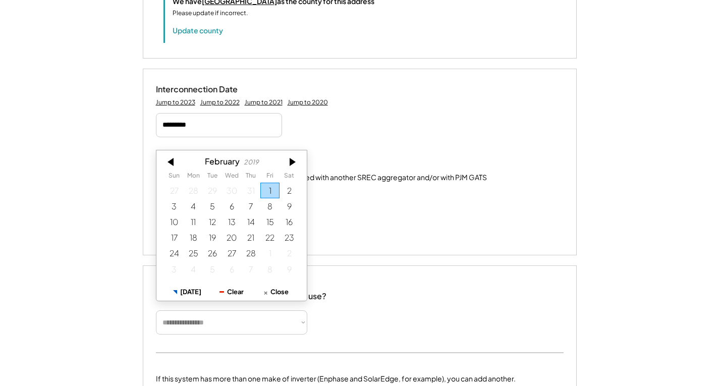 This screenshot has height=386, width=719. Describe the element at coordinates (270, 190) in the screenshot. I see `div: 2/01/2019` at that location.